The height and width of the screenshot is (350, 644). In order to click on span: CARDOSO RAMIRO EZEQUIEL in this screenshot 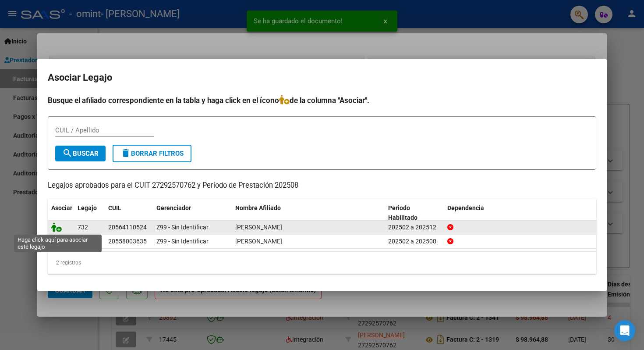, I will do `click(259, 227)`.